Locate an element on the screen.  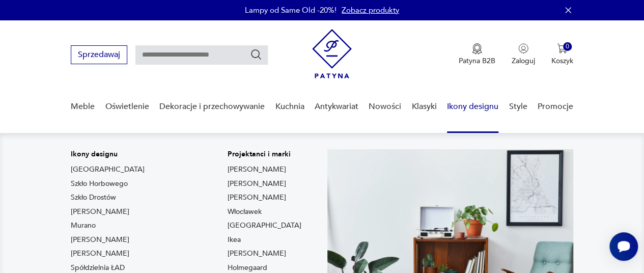
img: Patyna - sklep z meblami i dekoracjami vintage is located at coordinates (332, 54).